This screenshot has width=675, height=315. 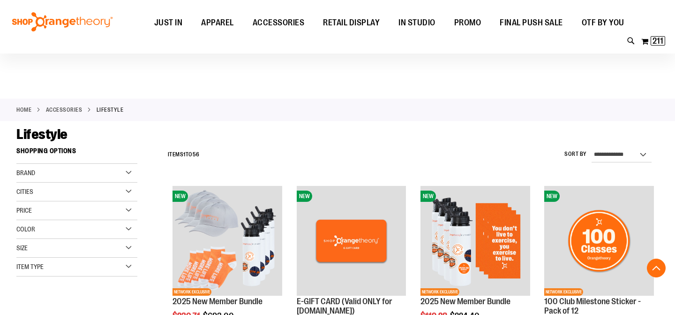 What do you see at coordinates (599, 241) in the screenshot?
I see `img: 100 Club Milestone Sticker - Pack of 12` at bounding box center [599, 241].